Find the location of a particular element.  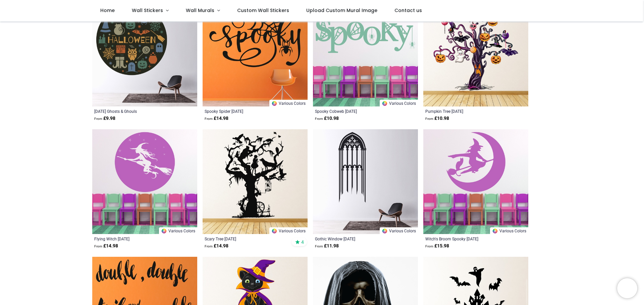

img: Gothic Window Halloween Wall Sticker is located at coordinates (366, 182).